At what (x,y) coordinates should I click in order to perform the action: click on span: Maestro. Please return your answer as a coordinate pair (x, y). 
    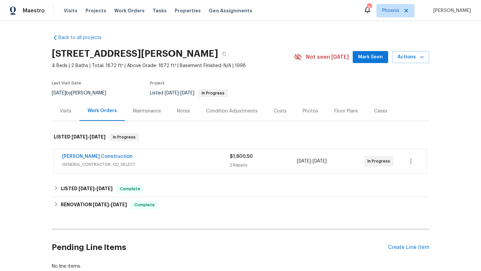
    Looking at the image, I should click on (34, 11).